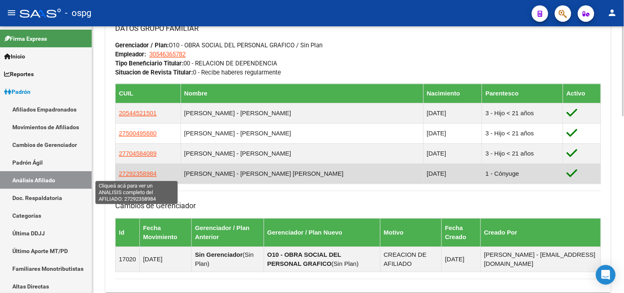 This screenshot has width=624, height=293. What do you see at coordinates (540, 232) in the screenshot?
I see `th: Creado Por` at bounding box center [540, 232].